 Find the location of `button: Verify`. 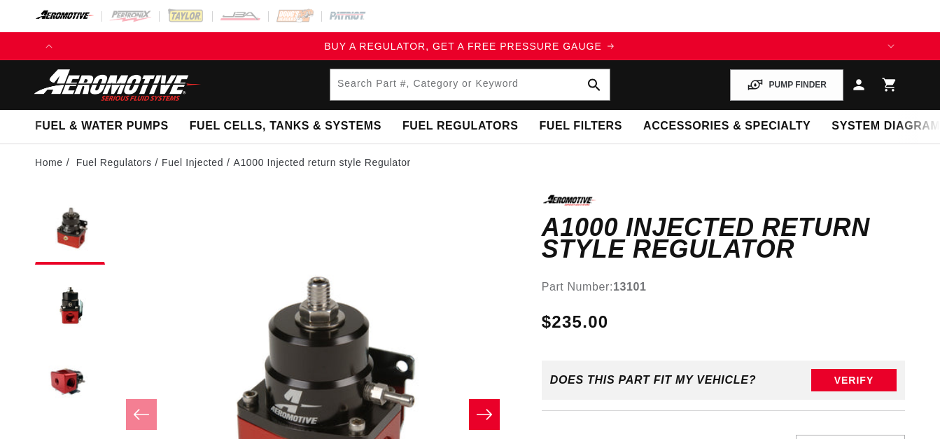

button: Verify is located at coordinates (854, 380).